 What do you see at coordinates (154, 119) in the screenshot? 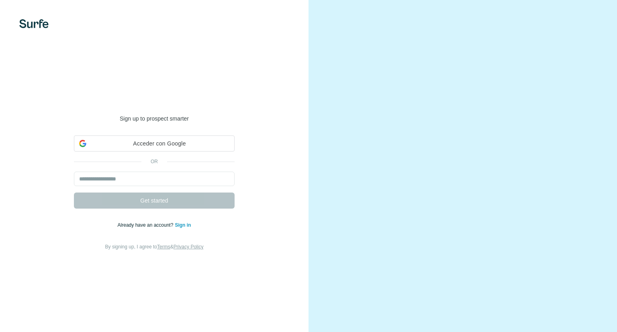
I see `p: Sign up to prospect smarter` at bounding box center [154, 119].